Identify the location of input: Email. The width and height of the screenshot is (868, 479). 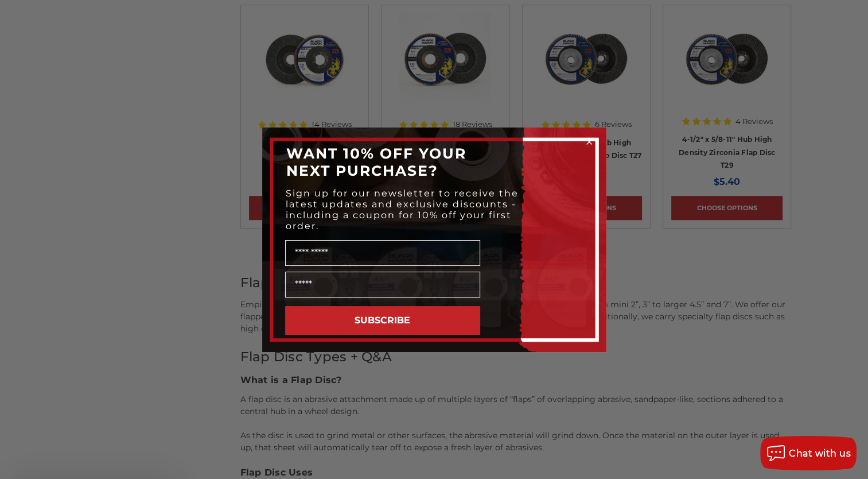
(383, 284).